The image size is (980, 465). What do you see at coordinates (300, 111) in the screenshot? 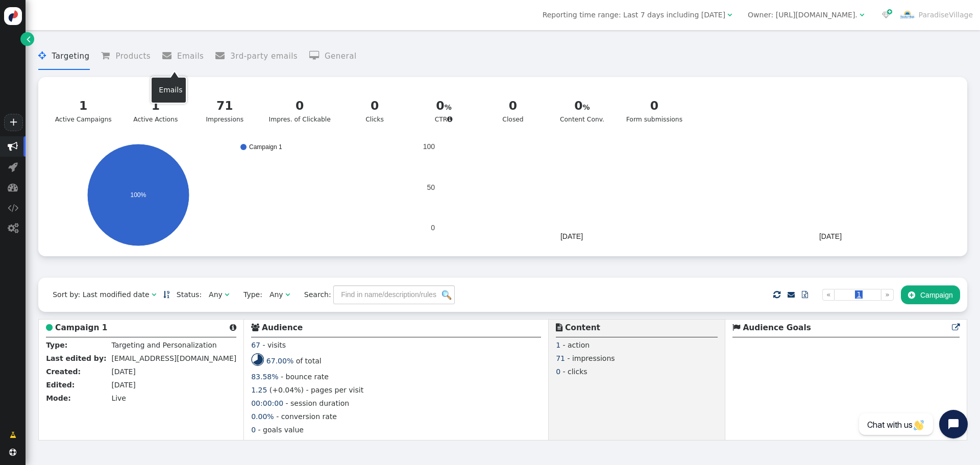
I see `a: 0Impres. of Clickable` at bounding box center [300, 111].